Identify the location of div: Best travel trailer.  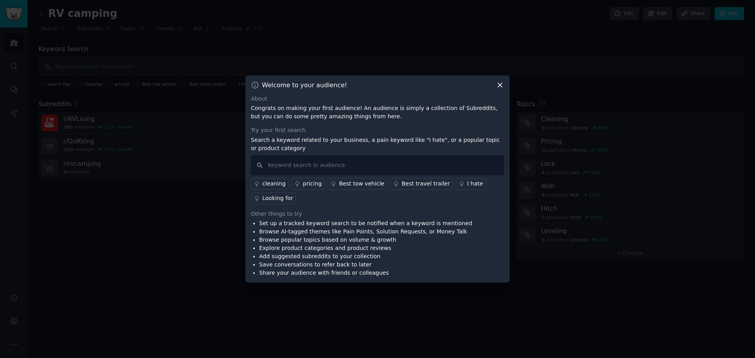
(426, 184).